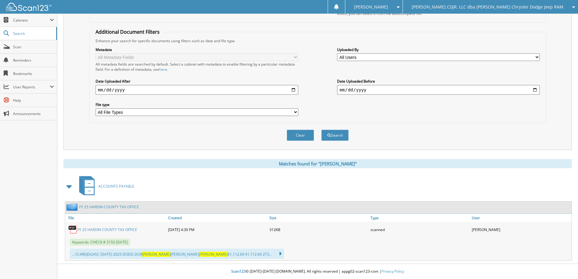 The image size is (578, 279). I want to click on a: ACCOUNTS PAYABLE, so click(105, 186).